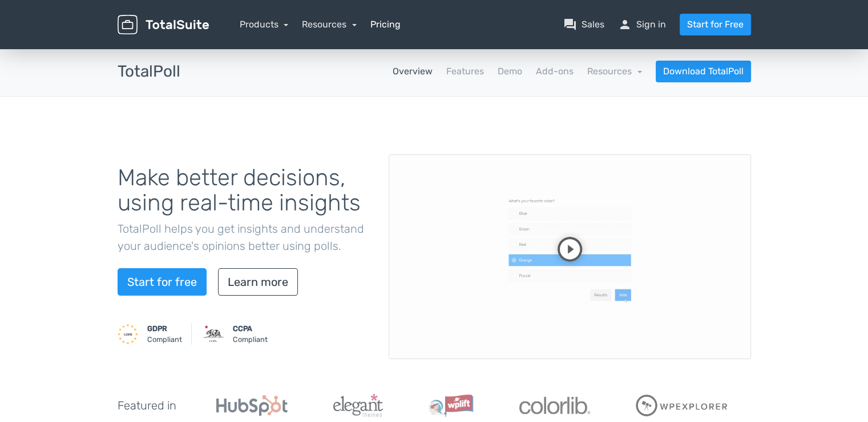 Image resolution: width=868 pixels, height=422 pixels. What do you see at coordinates (554, 405) in the screenshot?
I see `img: Colorlib` at bounding box center [554, 405].